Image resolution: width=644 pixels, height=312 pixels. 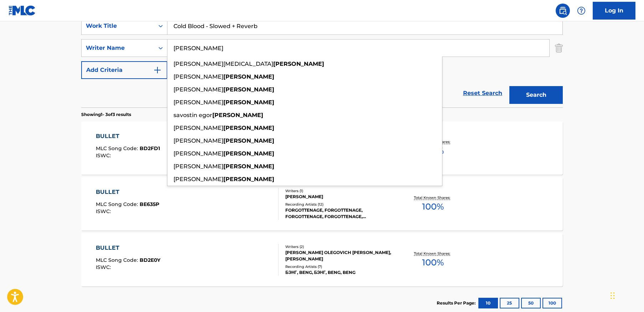 I want to click on a: Log In, so click(x=614, y=10).